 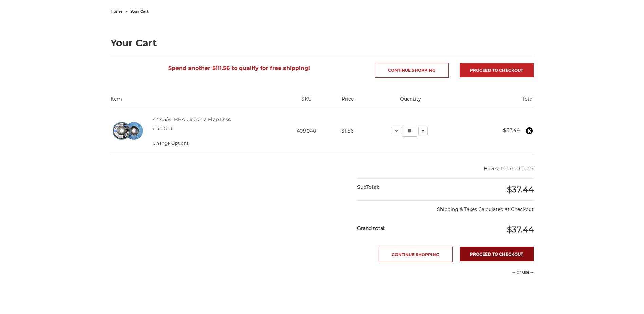 I want to click on a: Change Options, so click(x=170, y=143).